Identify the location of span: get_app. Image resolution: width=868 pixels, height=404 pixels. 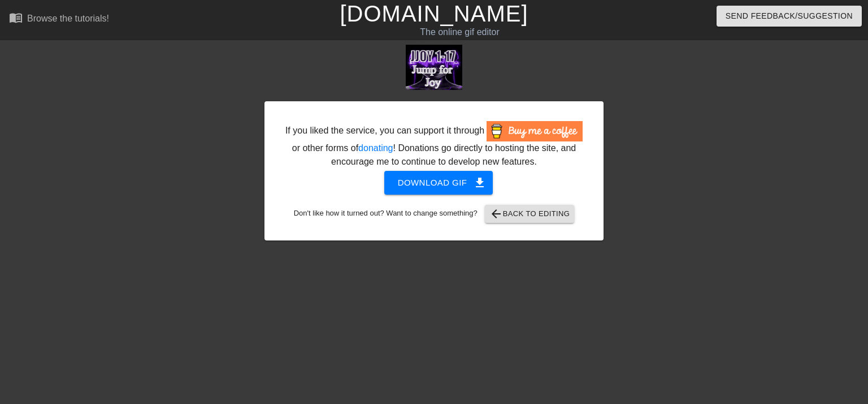
(480, 182).